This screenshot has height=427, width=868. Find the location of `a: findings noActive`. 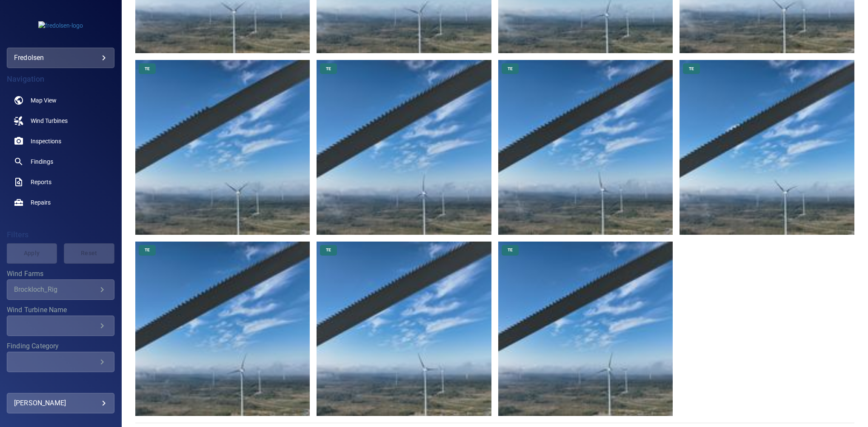

a: findings noActive is located at coordinates (60, 162).